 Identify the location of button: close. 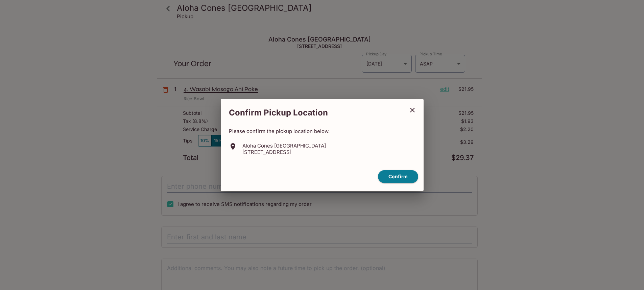
(412, 110).